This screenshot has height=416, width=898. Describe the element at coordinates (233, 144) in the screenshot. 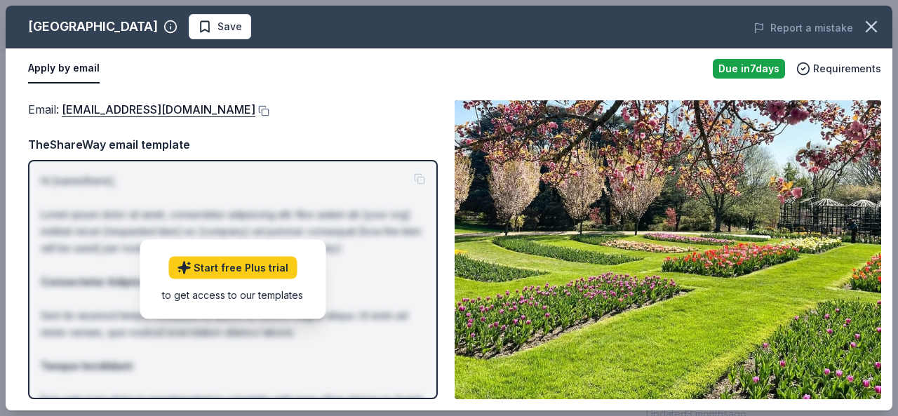

I see `div: TheShareWay email template` at that location.